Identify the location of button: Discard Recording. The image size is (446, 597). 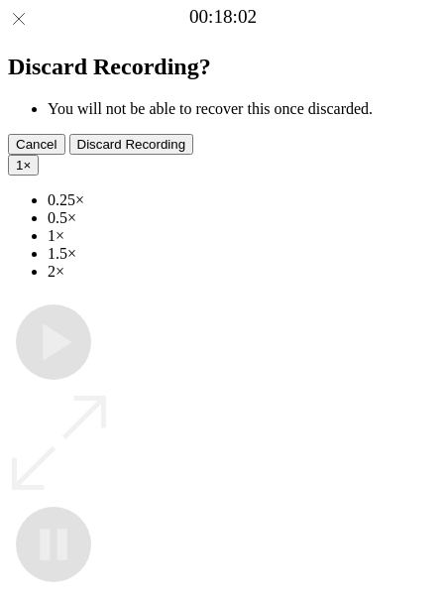
(132, 144).